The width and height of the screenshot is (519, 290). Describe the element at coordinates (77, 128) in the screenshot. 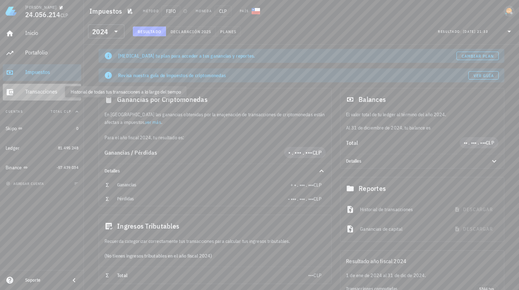

I see `span: 0` at that location.